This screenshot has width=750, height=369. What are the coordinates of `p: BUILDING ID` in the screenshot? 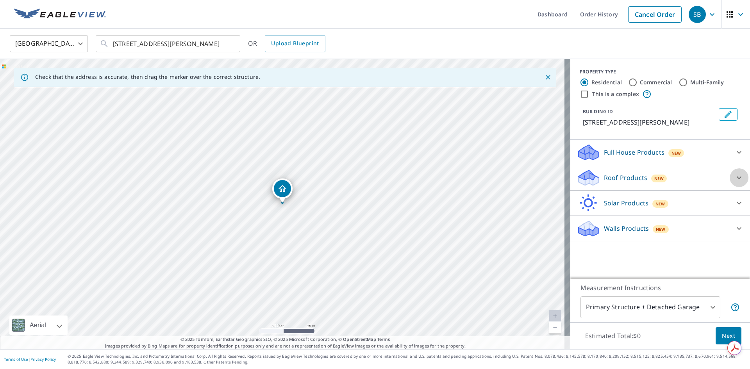 It's located at (598, 111).